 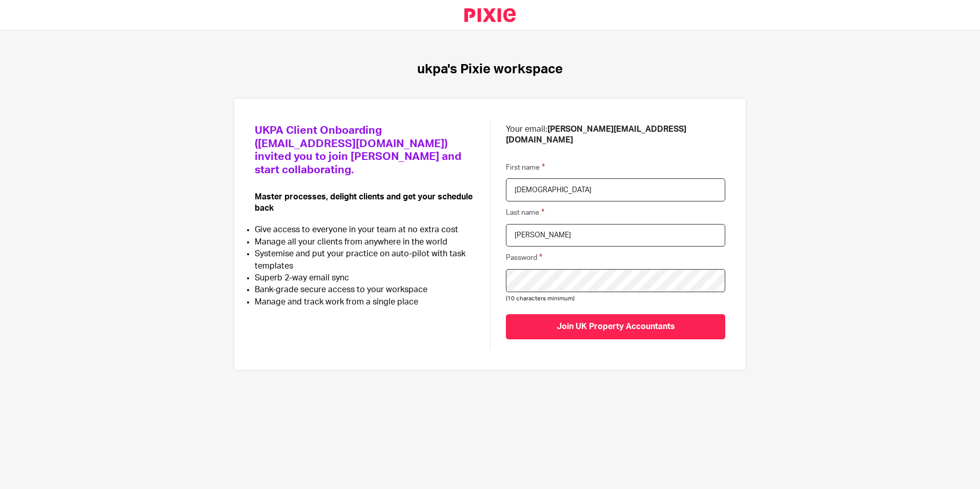 I want to click on li: Manage all your clients from anywhere in the world, so click(x=364, y=242).